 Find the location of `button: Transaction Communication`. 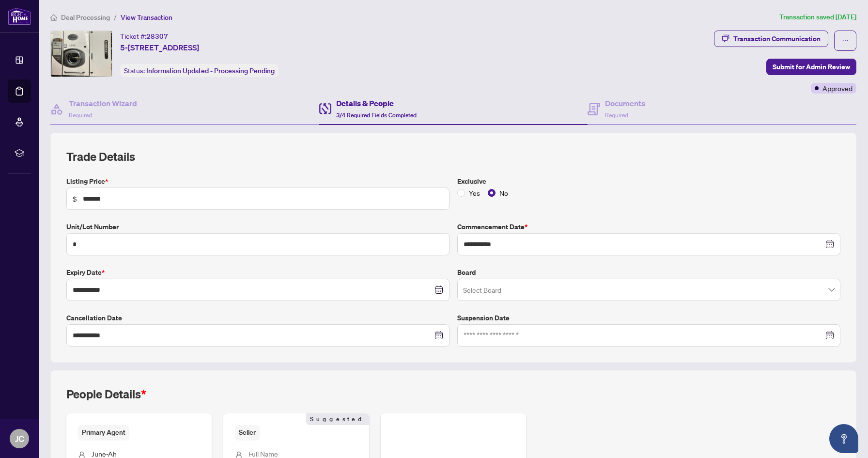

button: Transaction Communication is located at coordinates (771, 39).